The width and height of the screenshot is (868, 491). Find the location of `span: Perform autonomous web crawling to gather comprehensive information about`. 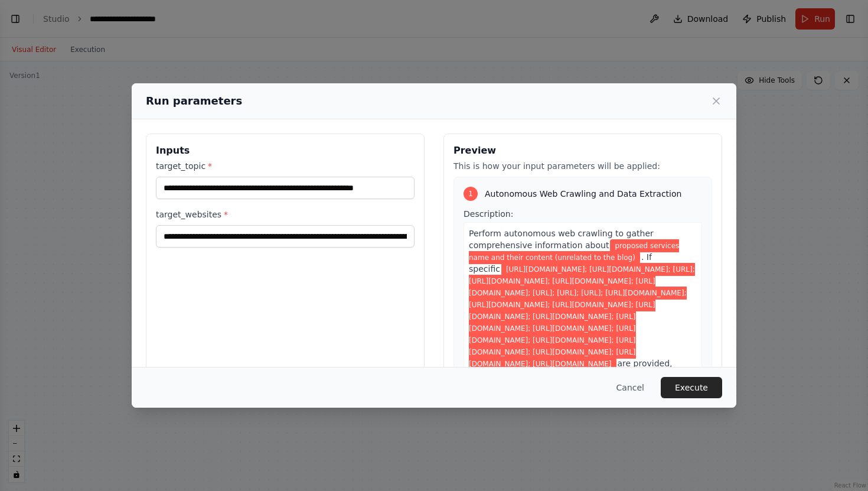

span: Perform autonomous web crawling to gather comprehensive information about is located at coordinates (561, 239).